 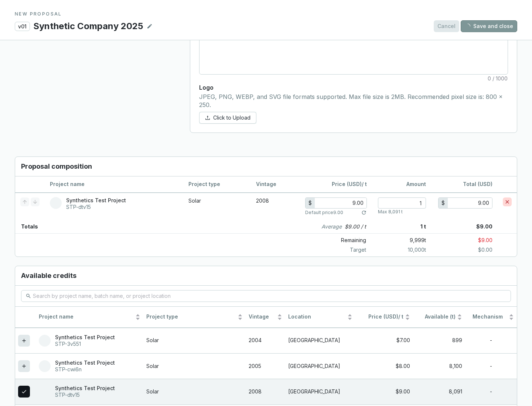 What do you see at coordinates (478, 184) in the screenshot?
I see `span: Total (USD)` at bounding box center [478, 184].